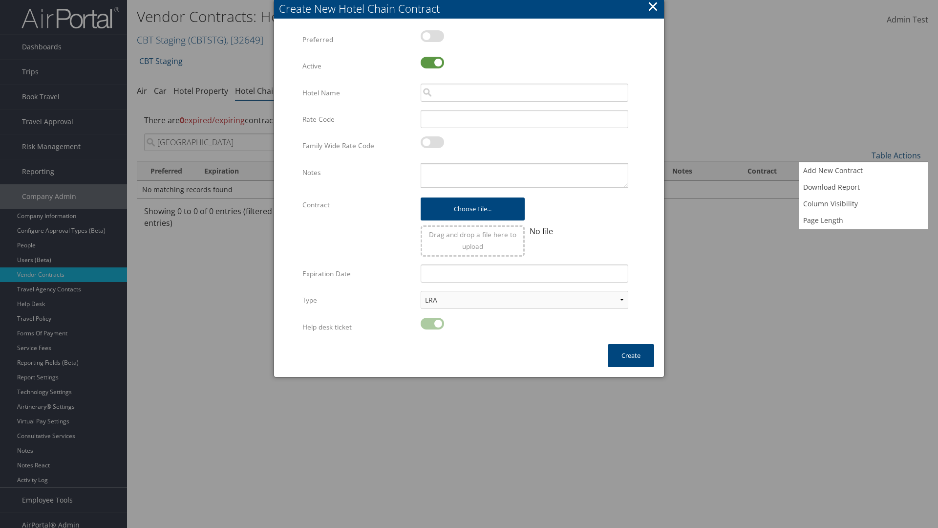  What do you see at coordinates (358, 172) in the screenshot?
I see `label: Notes` at bounding box center [358, 172].